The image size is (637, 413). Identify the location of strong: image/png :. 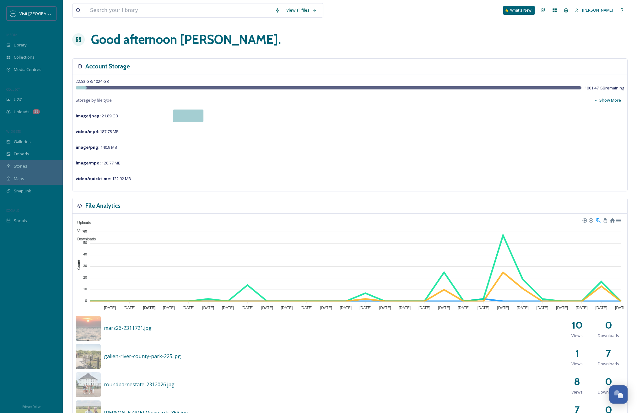
(88, 147).